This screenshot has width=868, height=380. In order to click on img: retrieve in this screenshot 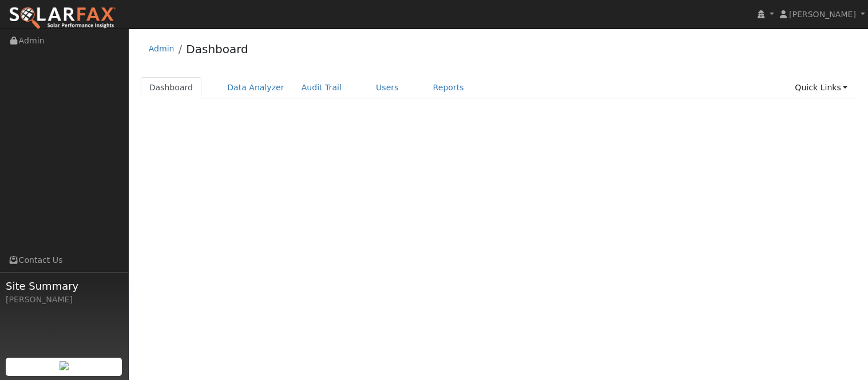, I will do `click(64, 366)`.